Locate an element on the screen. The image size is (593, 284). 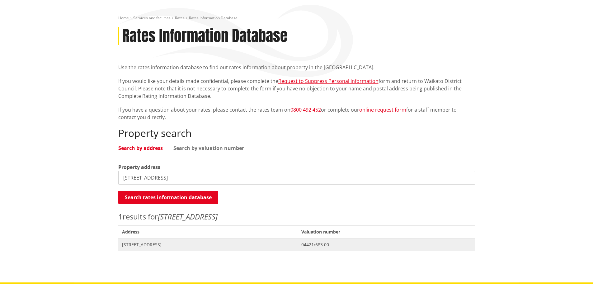
a: online request form is located at coordinates (382, 110).